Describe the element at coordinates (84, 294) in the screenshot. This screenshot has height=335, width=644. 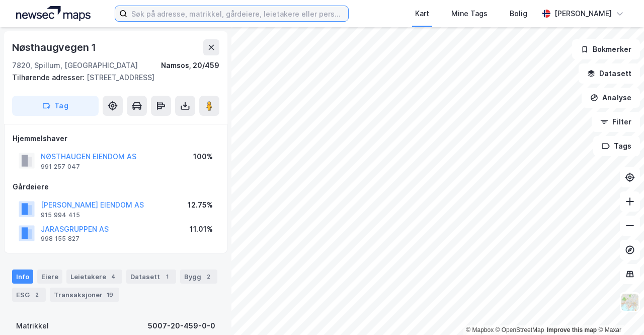
I see `div: Transaksjoner` at that location.